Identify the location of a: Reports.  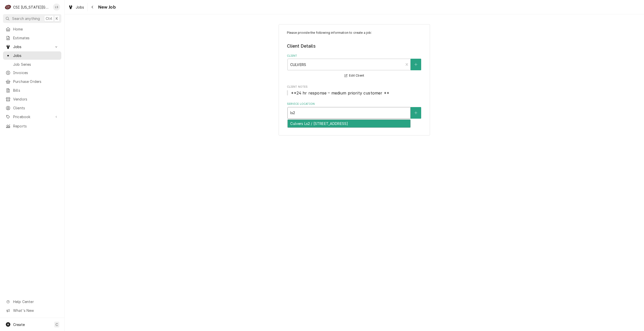
(32, 126).